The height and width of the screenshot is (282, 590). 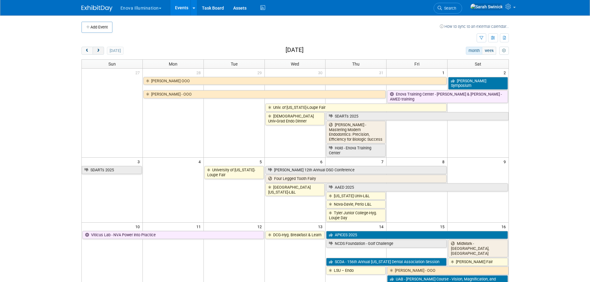 What do you see at coordinates (417, 235) in the screenshot?
I see `a: APICES 2025` at bounding box center [417, 235].